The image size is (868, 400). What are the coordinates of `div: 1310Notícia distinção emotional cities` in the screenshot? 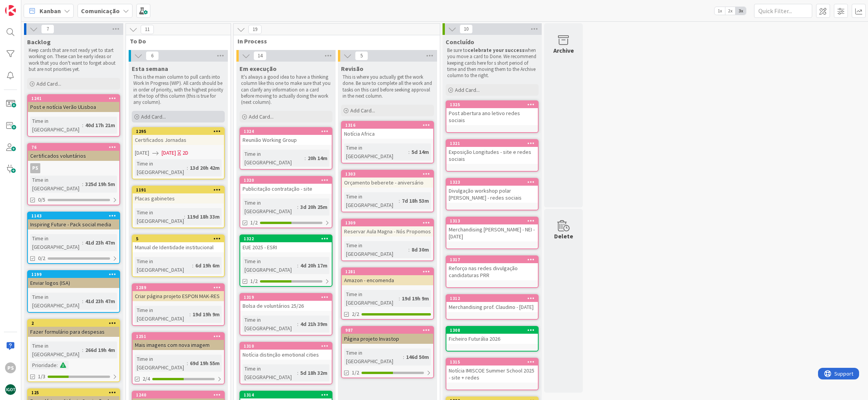 It's located at (286, 351).